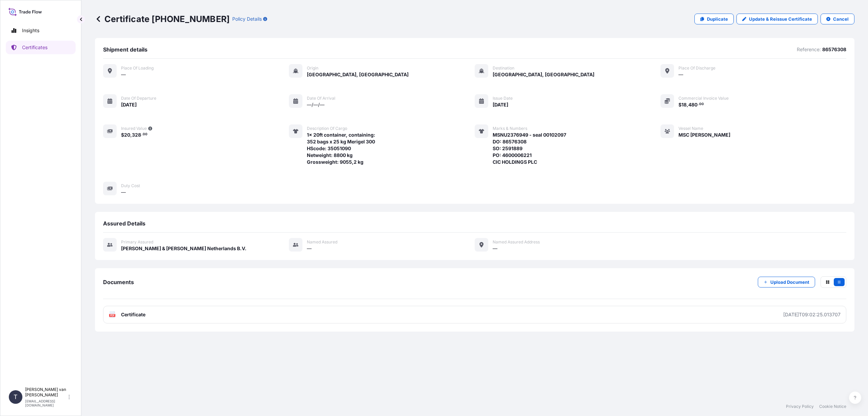 The width and height of the screenshot is (868, 416). What do you see at coordinates (697, 69) in the screenshot?
I see `span: Place of discharge` at bounding box center [697, 69].